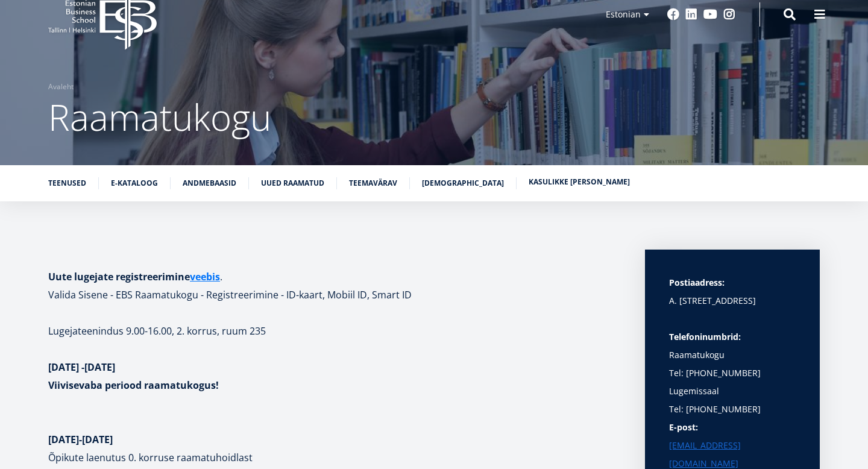 The width and height of the screenshot is (868, 469). I want to click on a: Avaleht, so click(61, 87).